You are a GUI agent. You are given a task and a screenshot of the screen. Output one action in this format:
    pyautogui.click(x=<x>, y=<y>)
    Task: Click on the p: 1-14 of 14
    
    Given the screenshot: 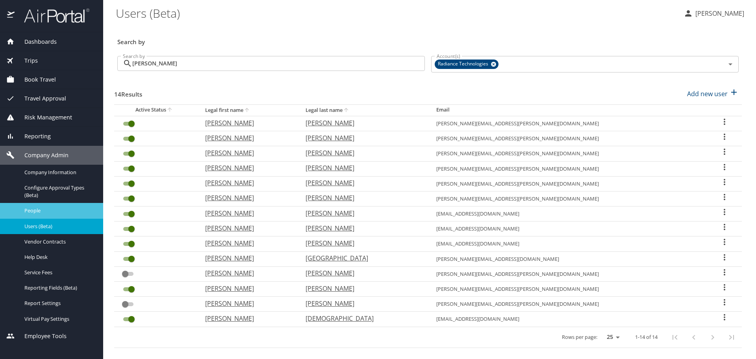 What is the action you would take?
    pyautogui.click(x=646, y=337)
    